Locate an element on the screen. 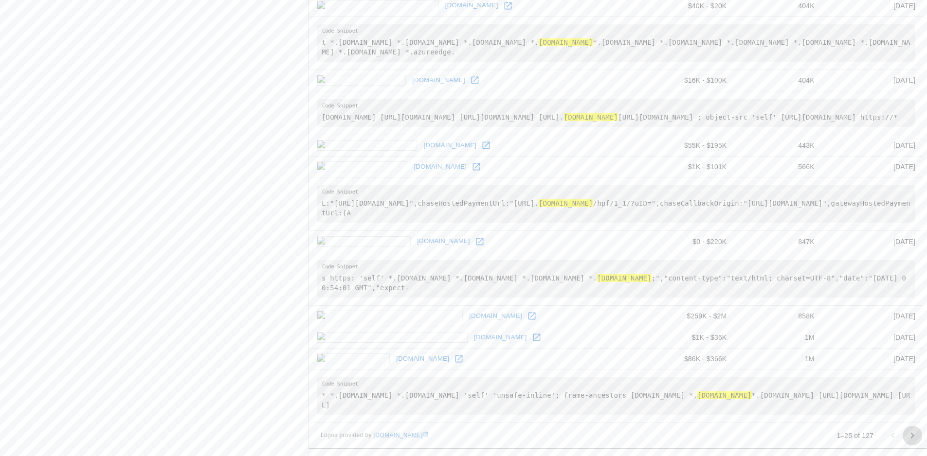 The image size is (927, 456). a: Open visions.ca in new window is located at coordinates (459, 359).